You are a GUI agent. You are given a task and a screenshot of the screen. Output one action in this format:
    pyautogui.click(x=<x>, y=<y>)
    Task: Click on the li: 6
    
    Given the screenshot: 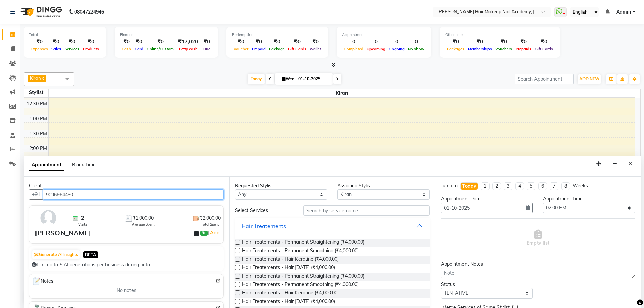 What is the action you would take?
    pyautogui.click(x=543, y=186)
    